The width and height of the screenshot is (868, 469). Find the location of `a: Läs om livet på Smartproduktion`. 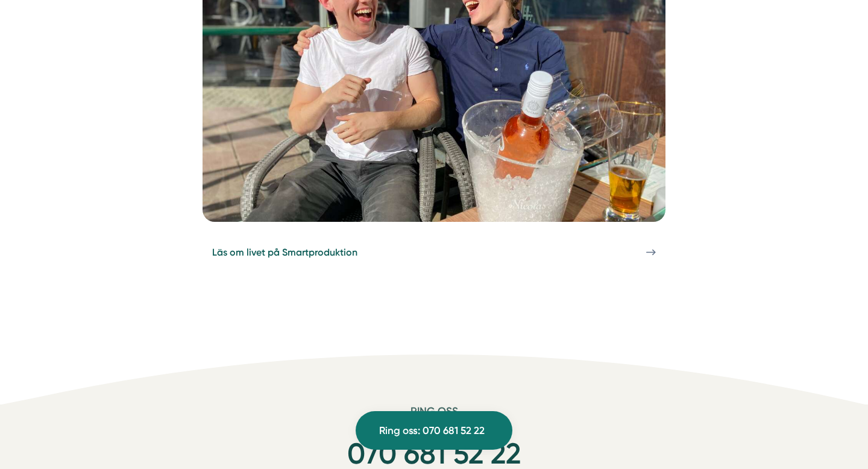

a: Läs om livet på Smartproduktion is located at coordinates (434, 252).